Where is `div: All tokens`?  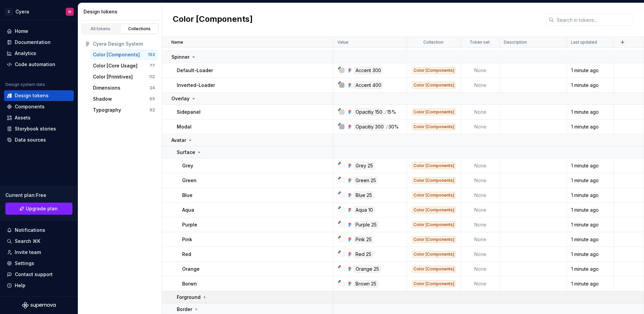 div: All tokens is located at coordinates (100, 28).